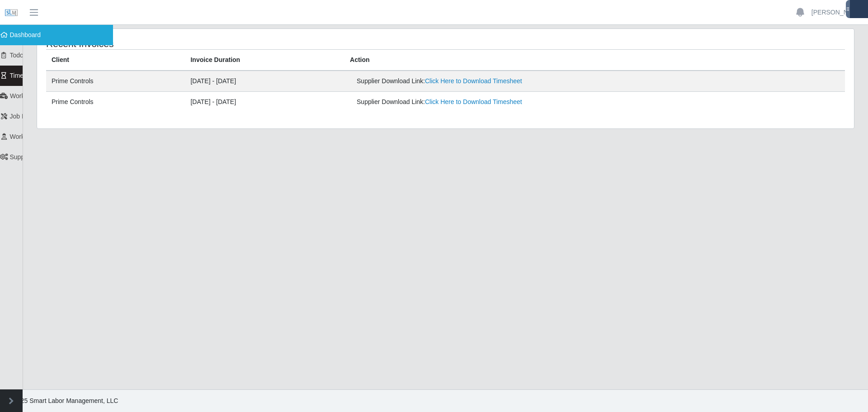 The height and width of the screenshot is (412, 868). I want to click on span: Workers, so click(22, 136).